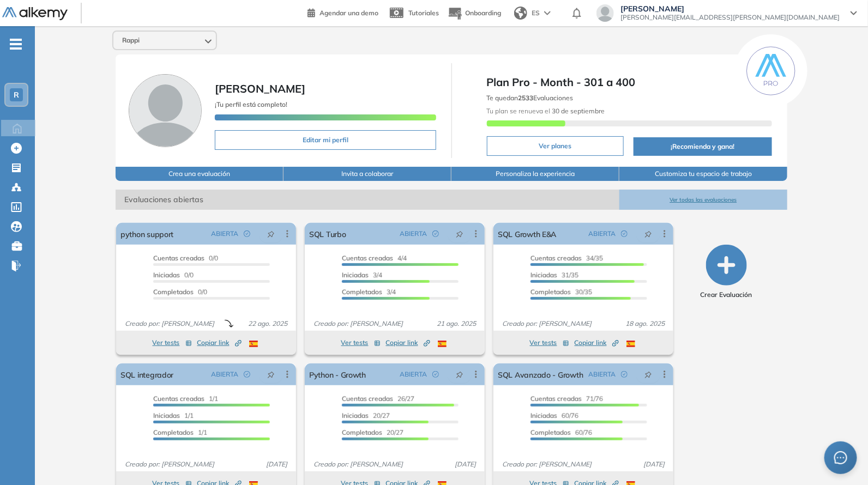 This screenshot has width=868, height=485. What do you see at coordinates (17, 95) in the screenshot?
I see `span: R` at bounding box center [17, 95].